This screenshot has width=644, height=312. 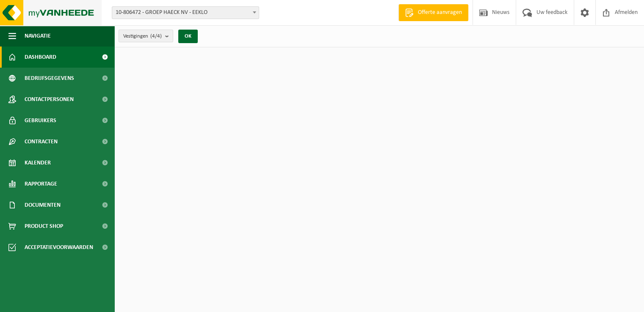 What do you see at coordinates (142, 36) in the screenshot?
I see `span: Vestigingen` at bounding box center [142, 36].